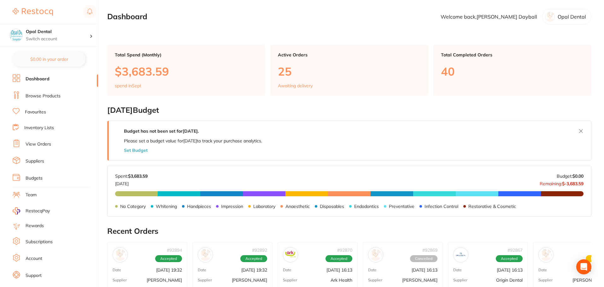 The width and height of the screenshot is (604, 287). I want to click on a: Total Completed Orders40, so click(512, 70).